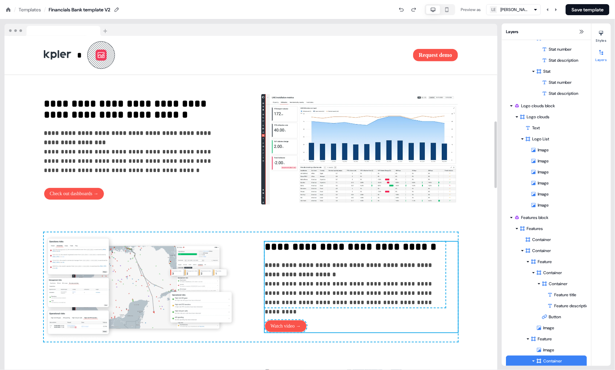 The image size is (615, 370). I want to click on div: Logo ListImageImageImageImageImageImage, so click(546, 172).